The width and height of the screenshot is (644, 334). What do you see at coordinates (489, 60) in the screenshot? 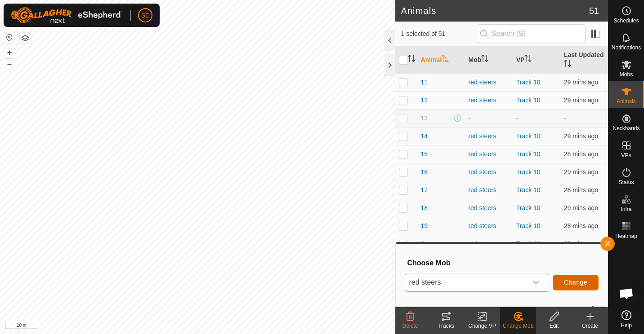
I see `th: Mob` at bounding box center [489, 60].